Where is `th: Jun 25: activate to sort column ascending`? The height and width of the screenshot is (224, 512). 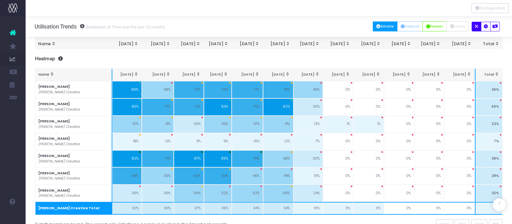 th: Jun 25: activate to sort column ascending is located at coordinates (189, 44).